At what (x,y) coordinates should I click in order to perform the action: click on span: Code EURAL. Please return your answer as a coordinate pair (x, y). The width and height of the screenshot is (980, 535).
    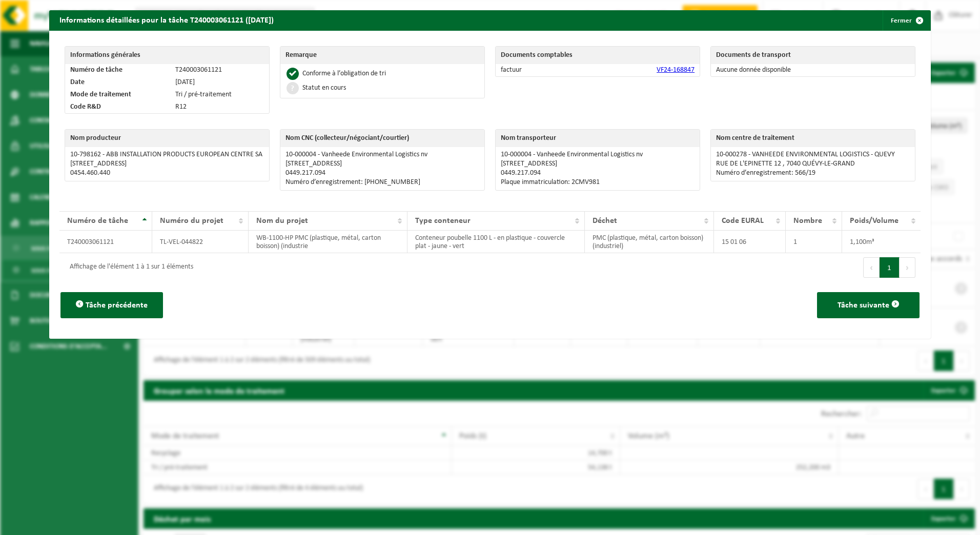
    Looking at the image, I should click on (743, 221).